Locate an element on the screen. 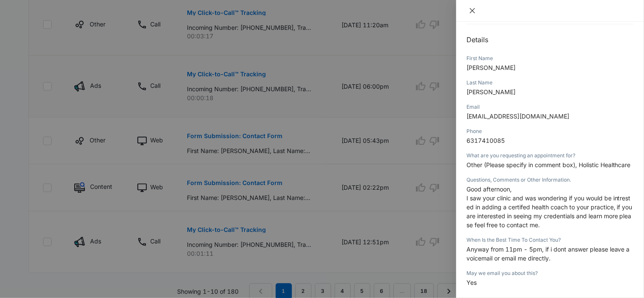 This screenshot has height=298, width=644. button: Close is located at coordinates (472, 11).